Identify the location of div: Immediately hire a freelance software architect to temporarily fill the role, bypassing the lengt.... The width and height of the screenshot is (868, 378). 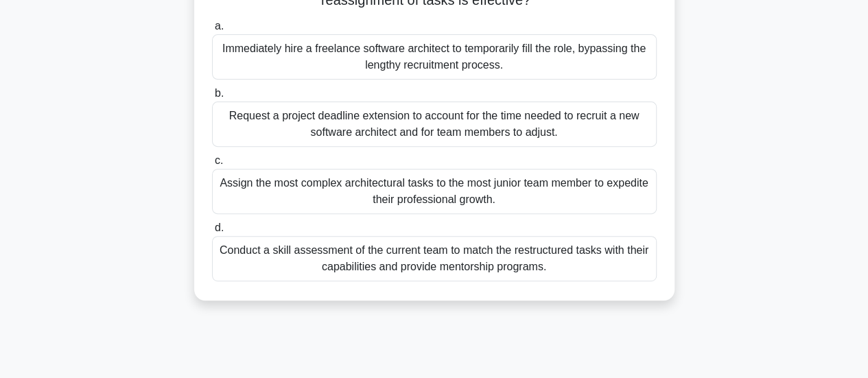
(434, 57).